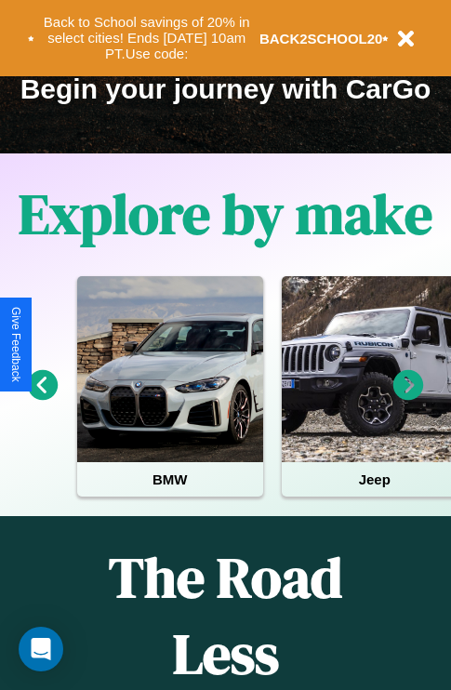  Describe the element at coordinates (170, 479) in the screenshot. I see `h4: BMW` at that location.